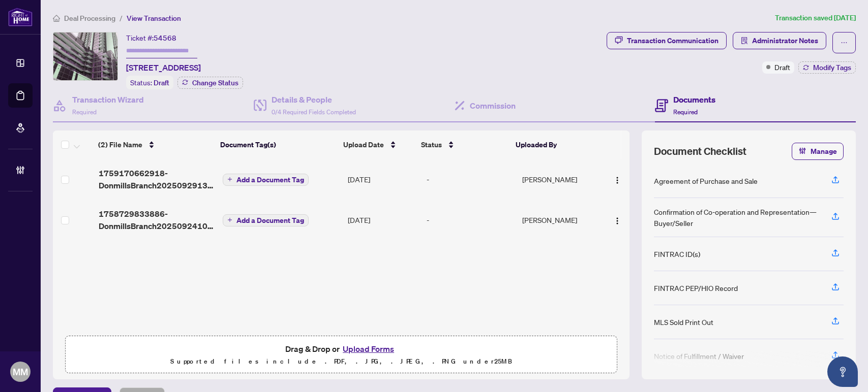 This screenshot has height=392, width=868. I want to click on img: IMG-E12234184_1.jpg, so click(85, 56).